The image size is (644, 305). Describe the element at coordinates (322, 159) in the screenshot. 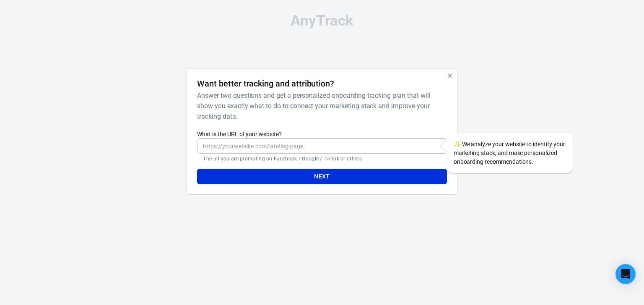

I see `p: The url you are promoting on Facebook / Google / TikTok or others` at that location.